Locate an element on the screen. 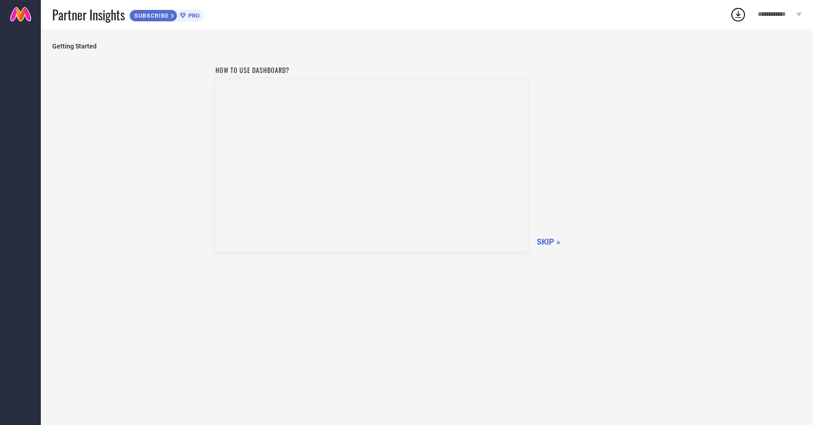  div: Open download list is located at coordinates (738, 15).